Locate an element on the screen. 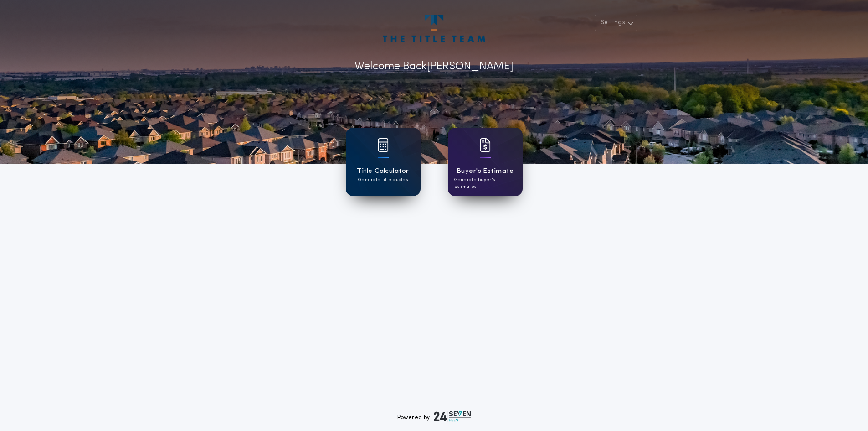 The width and height of the screenshot is (868, 431). a: card iconBuyer's EstimateGenerate buyer's estimates is located at coordinates (486, 162).